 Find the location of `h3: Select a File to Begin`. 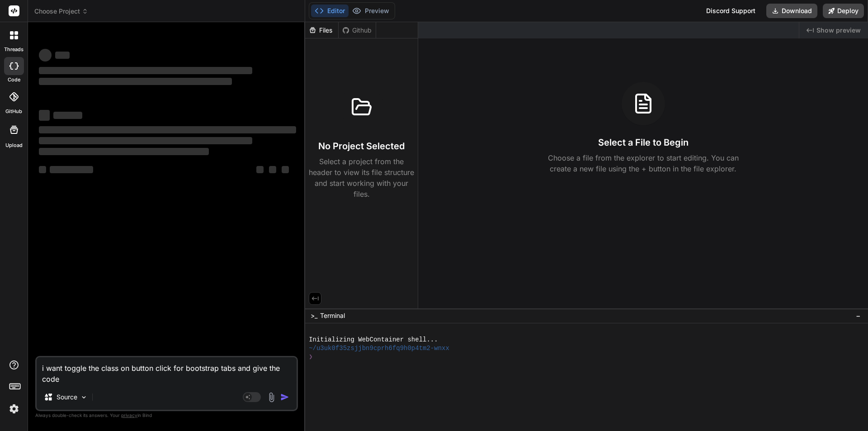

h3: Select a File to Begin is located at coordinates (643, 142).